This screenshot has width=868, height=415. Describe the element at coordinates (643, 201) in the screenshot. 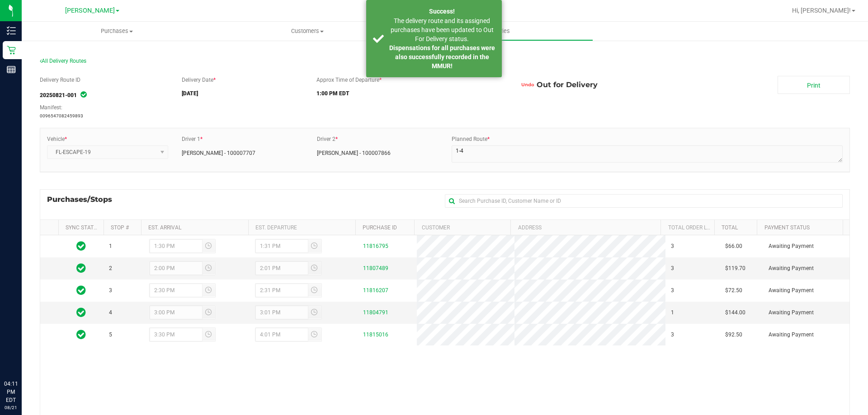

I see `input: Search Purchase ID, Customer Name or ID` at that location.